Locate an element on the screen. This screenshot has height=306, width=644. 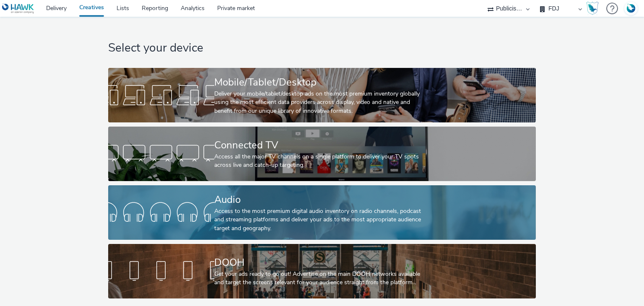
img: Hawk Academy is located at coordinates (592, 8).